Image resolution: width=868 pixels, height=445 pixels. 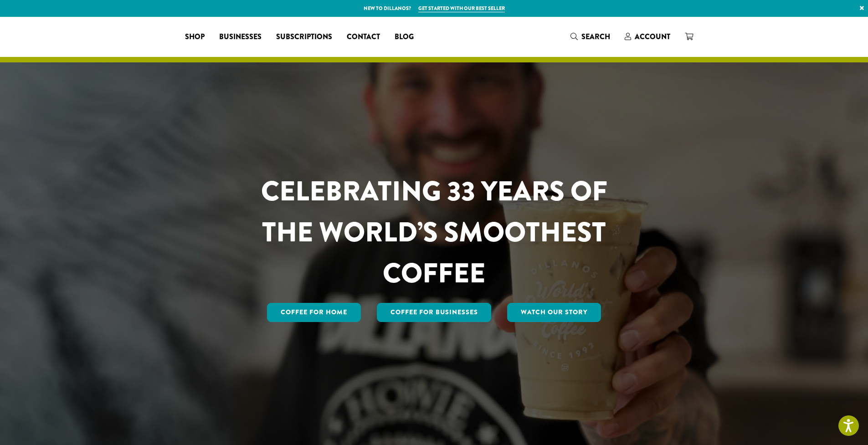 I want to click on span: Businesses, so click(x=240, y=37).